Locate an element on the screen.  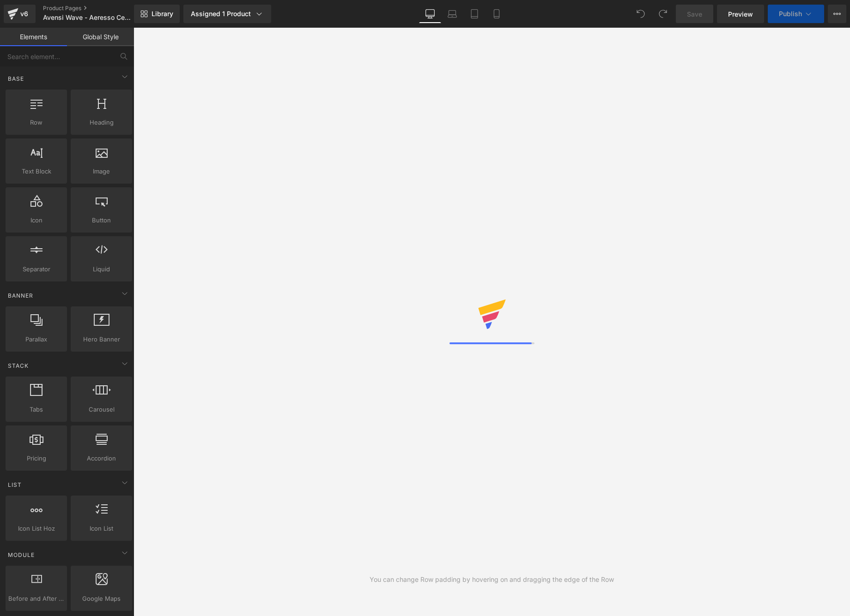
span: Preview is located at coordinates (740, 14).